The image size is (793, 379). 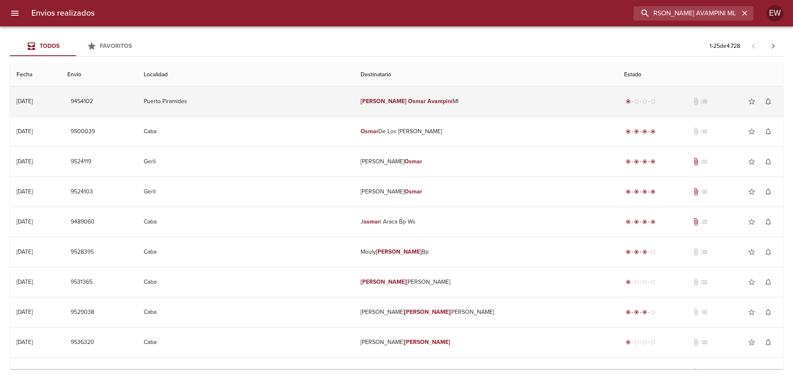 What do you see at coordinates (245, 102) in the screenshot?
I see `td: Puerto Piramides` at bounding box center [245, 102].